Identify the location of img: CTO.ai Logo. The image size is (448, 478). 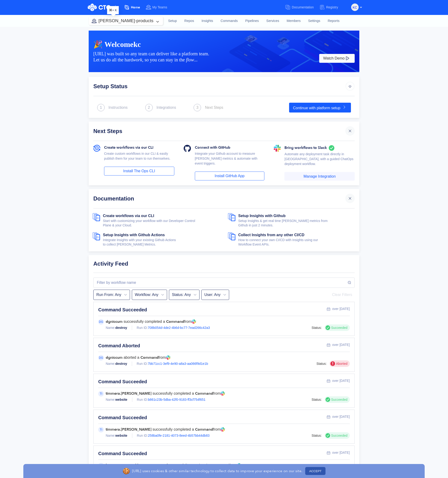
(102, 7).